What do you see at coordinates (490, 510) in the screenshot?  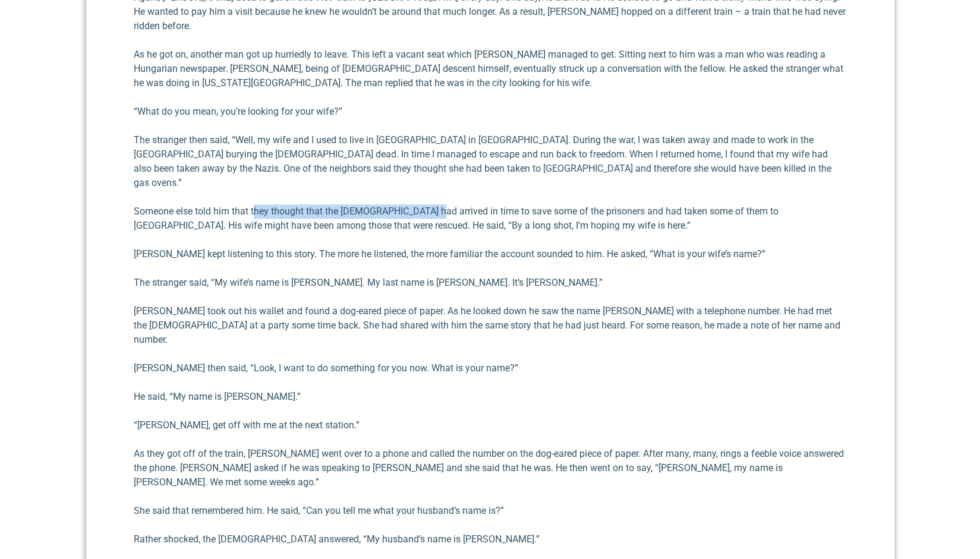 I see `p: She said that remembered him. He said, “Can you tell me what your husband’s name is?”` at bounding box center [490, 510].